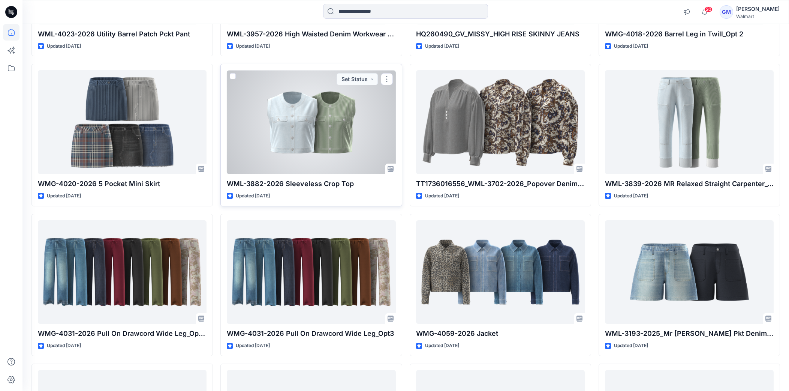  I want to click on a: WML-3193-2025_Mr Patch Pkt Denim Short, so click(689, 272).